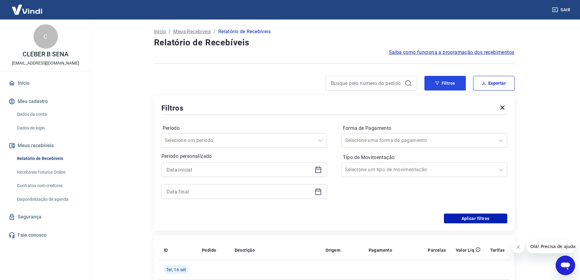  I want to click on p: Descrição, so click(245, 250).